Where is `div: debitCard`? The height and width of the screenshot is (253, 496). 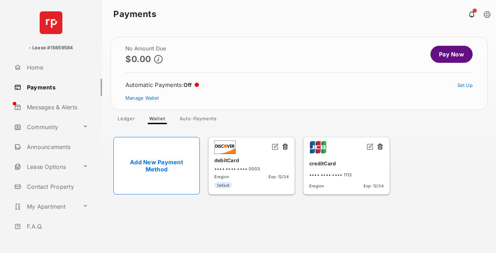
div: debitCard is located at coordinates (252, 160).